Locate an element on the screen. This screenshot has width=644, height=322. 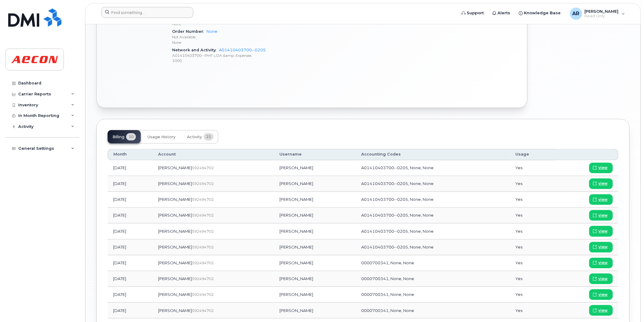
a: None is located at coordinates (212, 31).